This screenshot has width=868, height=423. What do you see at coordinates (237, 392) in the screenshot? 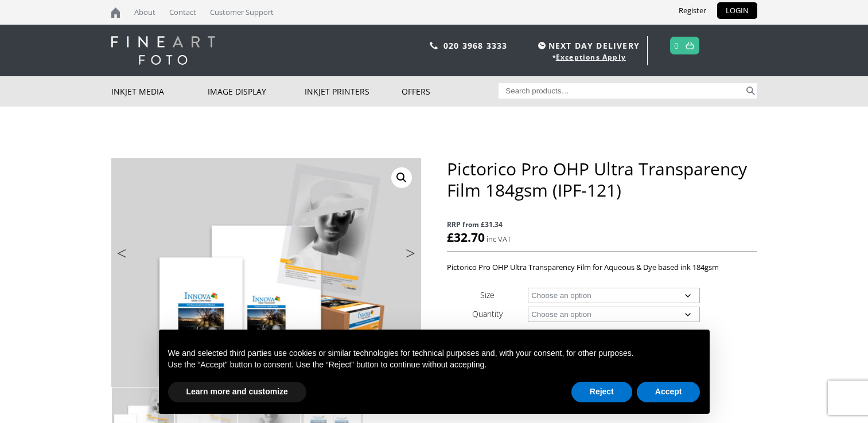
I see `button: Learn more and customize` at bounding box center [237, 392].